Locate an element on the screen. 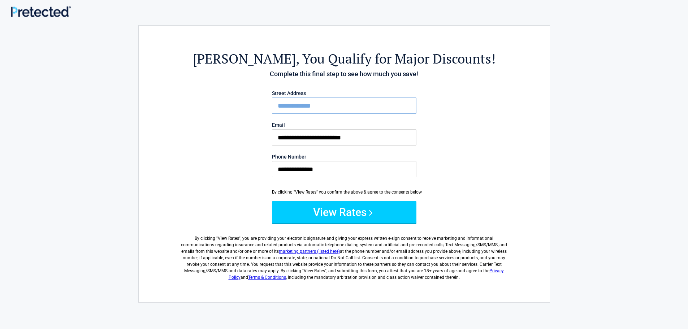 The width and height of the screenshot is (688, 329). h2: , You Qualify for Major Discounts! is located at coordinates (344, 59).